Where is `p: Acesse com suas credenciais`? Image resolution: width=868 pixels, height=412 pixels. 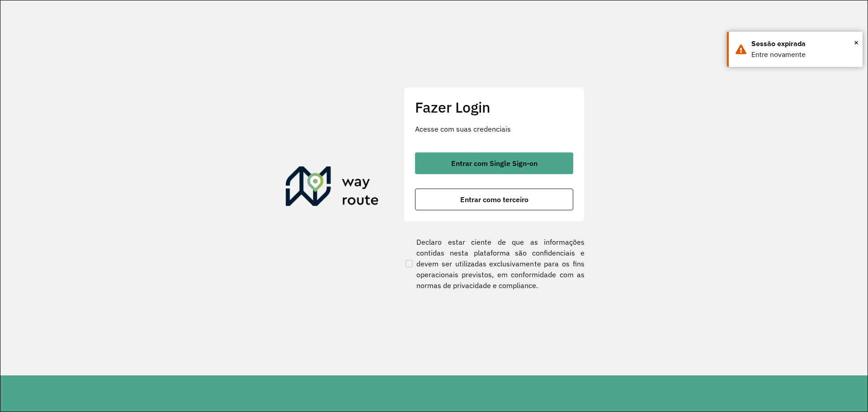
p: Acesse com suas credenciais is located at coordinates (494, 129).